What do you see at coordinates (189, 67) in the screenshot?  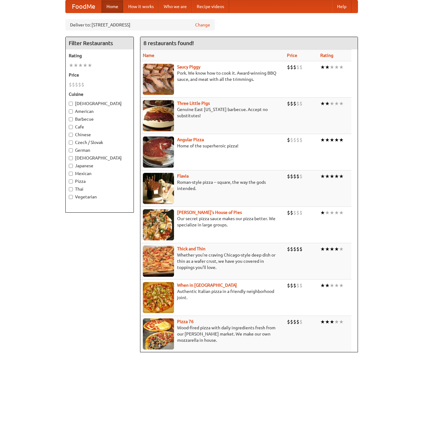 I see `a: Saucy Piggy` at bounding box center [189, 67].